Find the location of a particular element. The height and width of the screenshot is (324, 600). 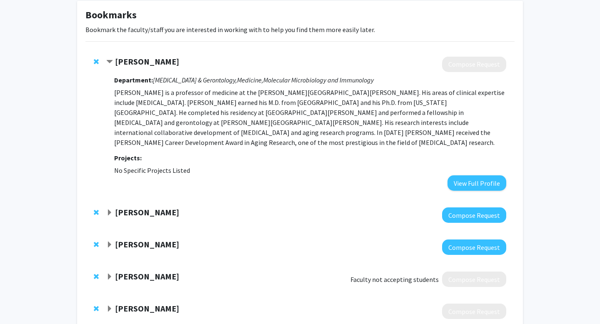

span: Contract Sean Leng Bookmark is located at coordinates (110, 62).